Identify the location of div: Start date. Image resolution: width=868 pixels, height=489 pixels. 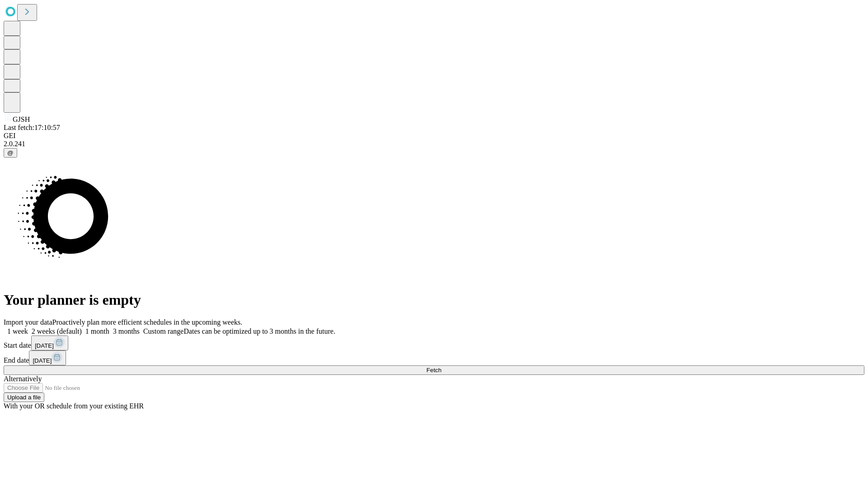
(434, 342).